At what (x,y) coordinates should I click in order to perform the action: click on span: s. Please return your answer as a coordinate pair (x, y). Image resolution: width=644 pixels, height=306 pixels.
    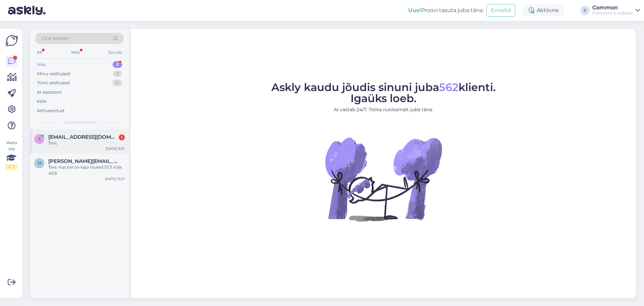
    Looking at the image, I should click on (39, 139).